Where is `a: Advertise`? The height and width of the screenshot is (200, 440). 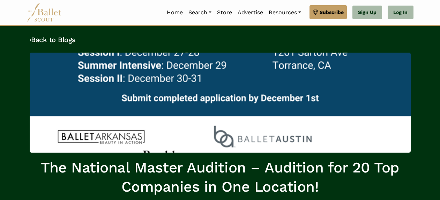 a: Advertise is located at coordinates (250, 13).